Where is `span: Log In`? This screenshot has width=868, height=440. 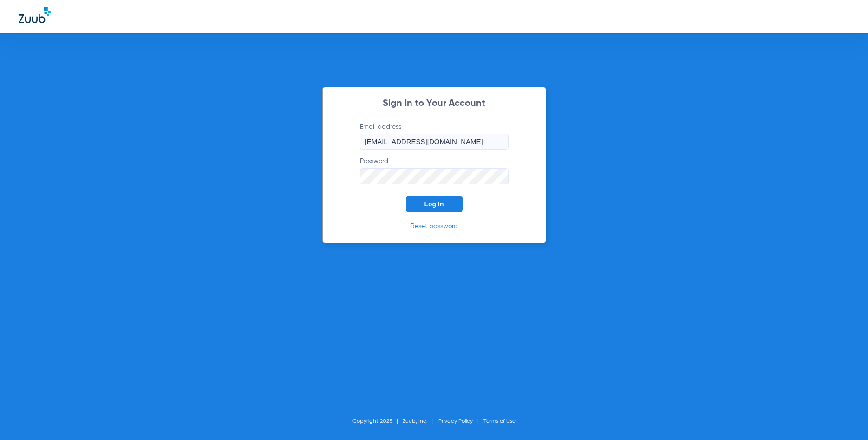 span: Log In is located at coordinates (434, 204).